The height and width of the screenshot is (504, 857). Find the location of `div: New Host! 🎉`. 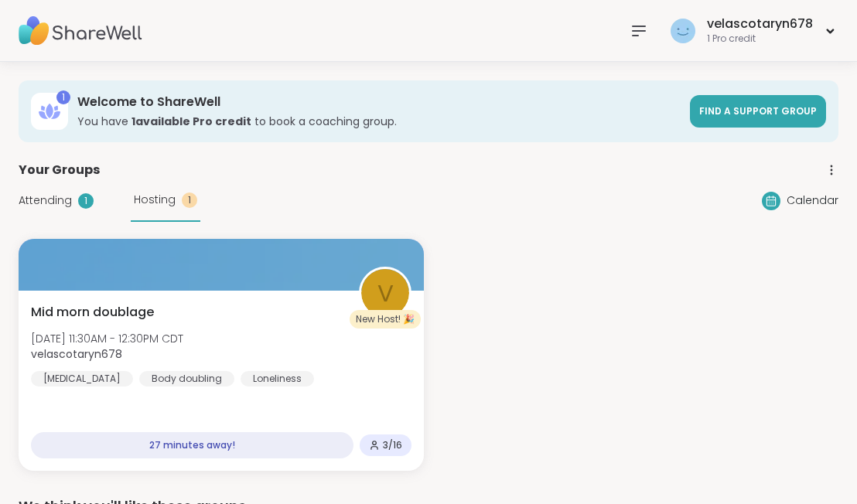

div: New Host! 🎉 is located at coordinates (386, 320).